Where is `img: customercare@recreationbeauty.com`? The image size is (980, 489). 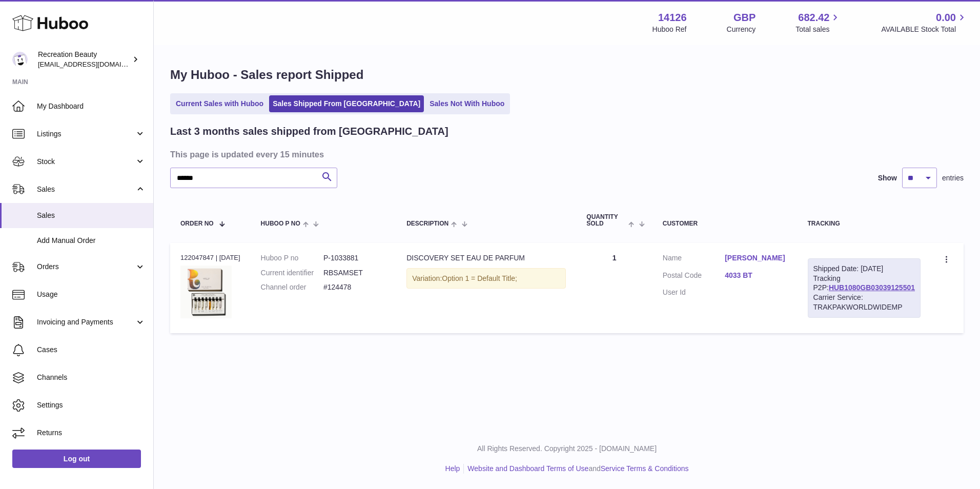
img: customercare@recreationbeauty.com is located at coordinates (20, 59).